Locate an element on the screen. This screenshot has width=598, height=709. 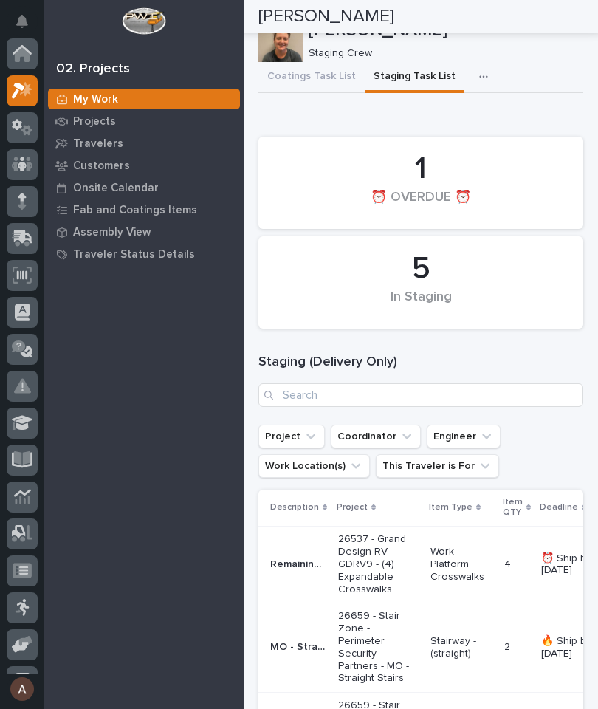
a: Assembly View is located at coordinates (144, 232).